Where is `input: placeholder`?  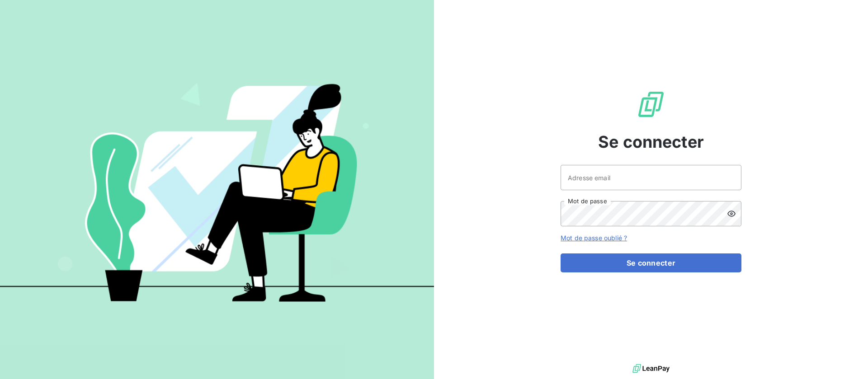 input: placeholder is located at coordinates (651, 177).